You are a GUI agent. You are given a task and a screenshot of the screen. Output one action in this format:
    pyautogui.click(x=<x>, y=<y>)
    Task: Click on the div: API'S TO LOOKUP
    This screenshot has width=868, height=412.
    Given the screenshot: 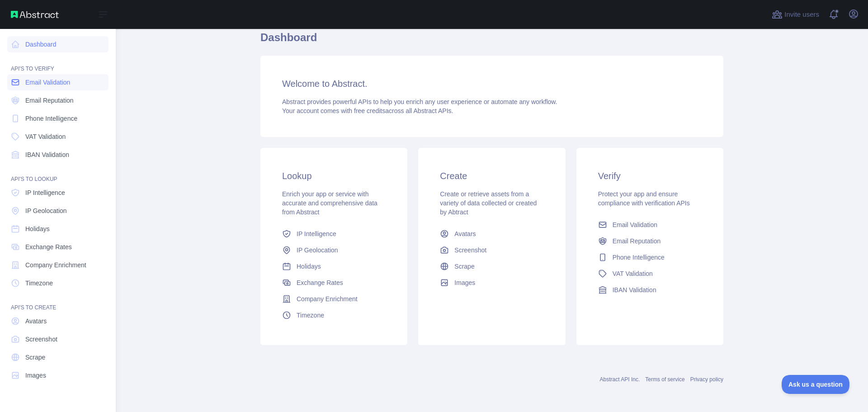 What is the action you would take?
    pyautogui.click(x=58, y=174)
    